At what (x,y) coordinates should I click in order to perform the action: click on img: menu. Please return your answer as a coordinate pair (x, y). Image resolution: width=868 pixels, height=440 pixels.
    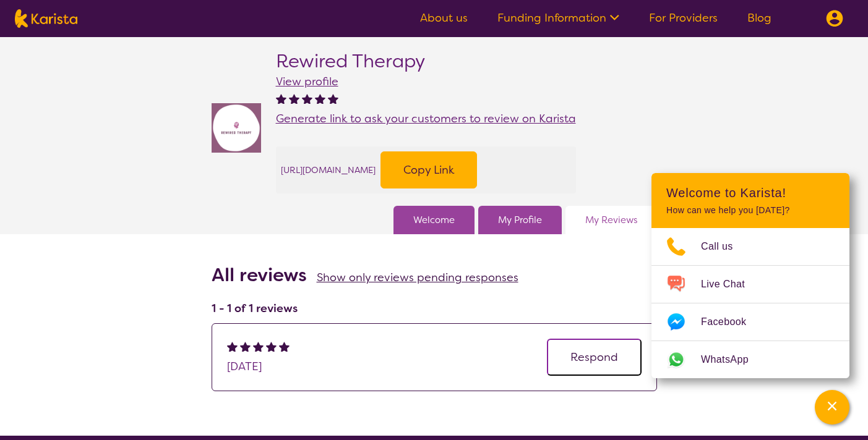
    Looking at the image, I should click on (835, 18).